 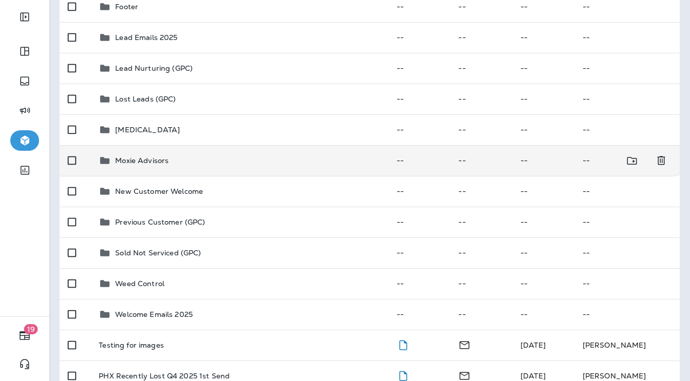 I want to click on p: Previous Customer (GPC), so click(x=160, y=222).